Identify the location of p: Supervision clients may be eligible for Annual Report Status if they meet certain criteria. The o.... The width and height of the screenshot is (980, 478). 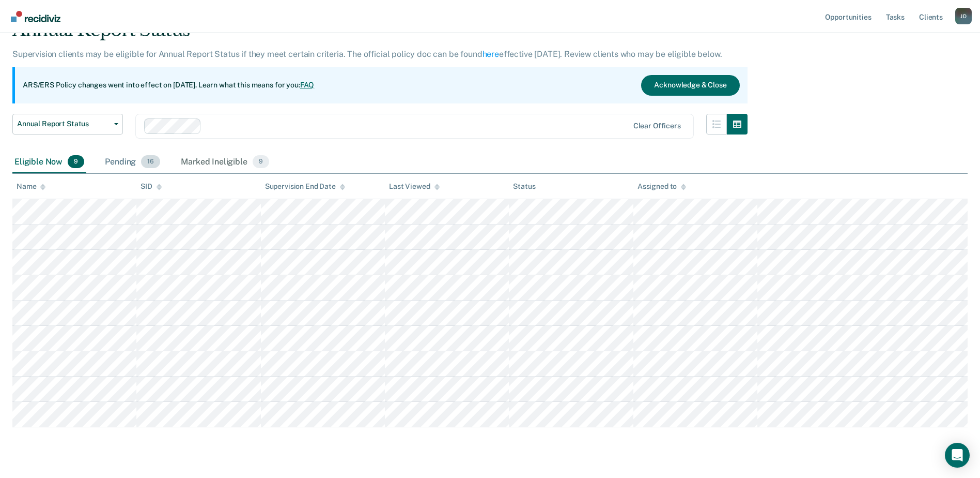
(367, 54).